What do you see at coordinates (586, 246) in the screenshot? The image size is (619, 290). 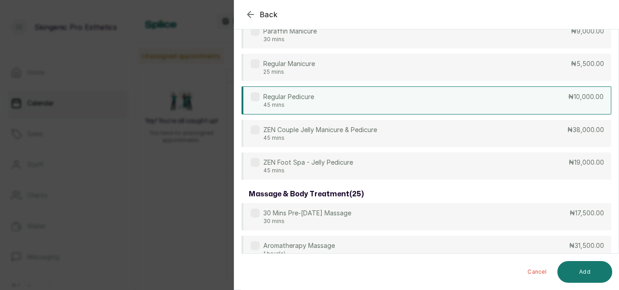 I see `p: ₦31,500.00` at bounding box center [586, 246].